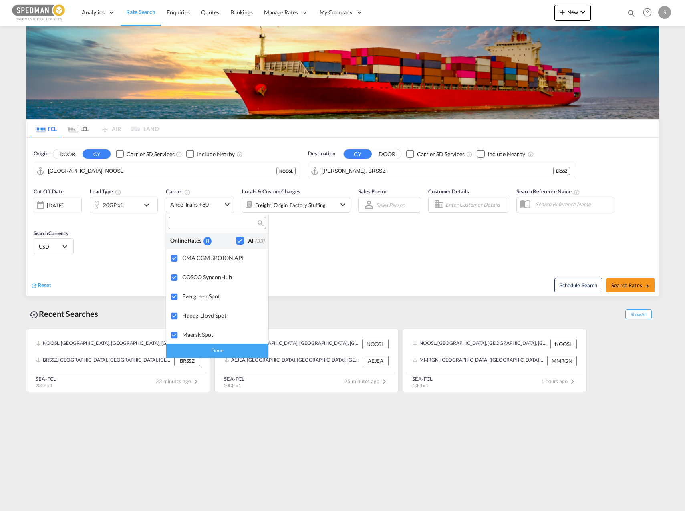 This screenshot has height=511, width=685. What do you see at coordinates (222, 277) in the screenshot?
I see `div: COSCO SynconHub` at bounding box center [222, 277].